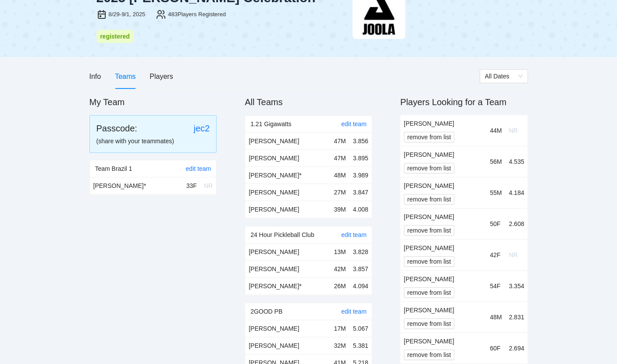  I want to click on td: 56M, so click(495, 161).